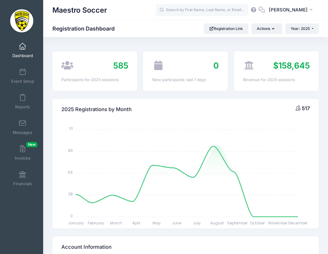  I want to click on tspan: September, so click(238, 223).